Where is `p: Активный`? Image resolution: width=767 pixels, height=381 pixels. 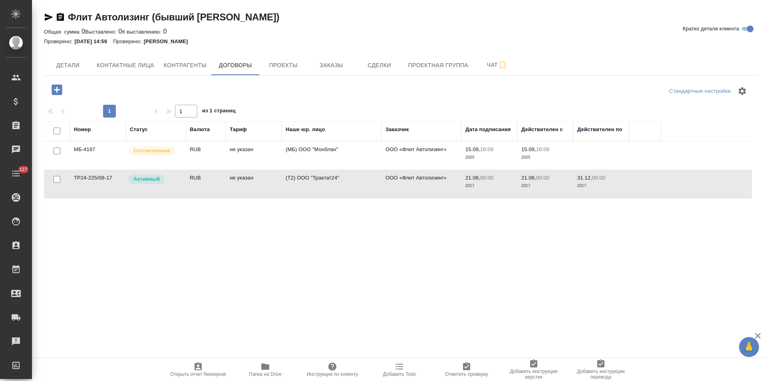 p: Активный is located at coordinates (147, 179).